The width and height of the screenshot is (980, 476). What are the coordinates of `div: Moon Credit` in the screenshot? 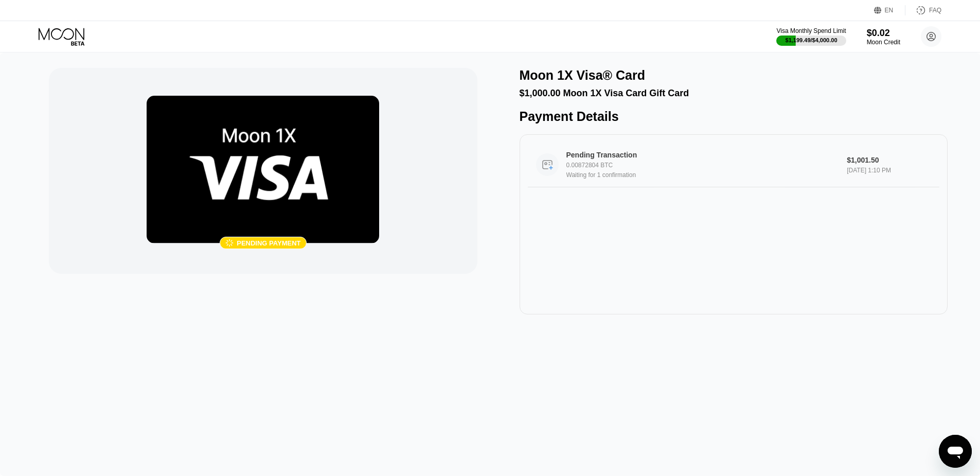 It's located at (883, 42).